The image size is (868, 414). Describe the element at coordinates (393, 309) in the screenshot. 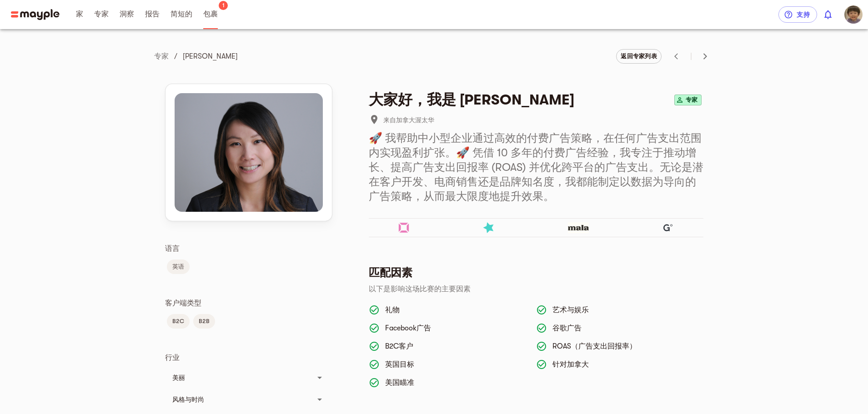

I see `font: 礼物` at that location.